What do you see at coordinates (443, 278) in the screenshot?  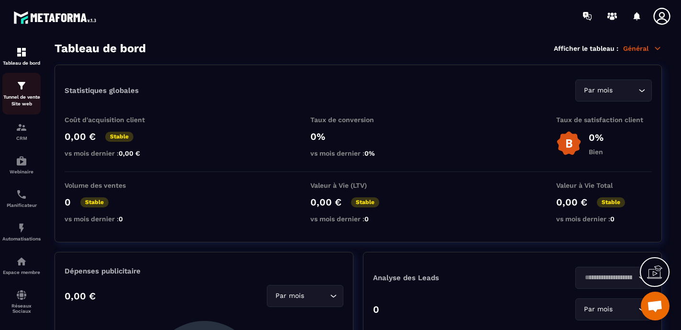 I see `p: Analyse des Leads` at bounding box center [443, 278].